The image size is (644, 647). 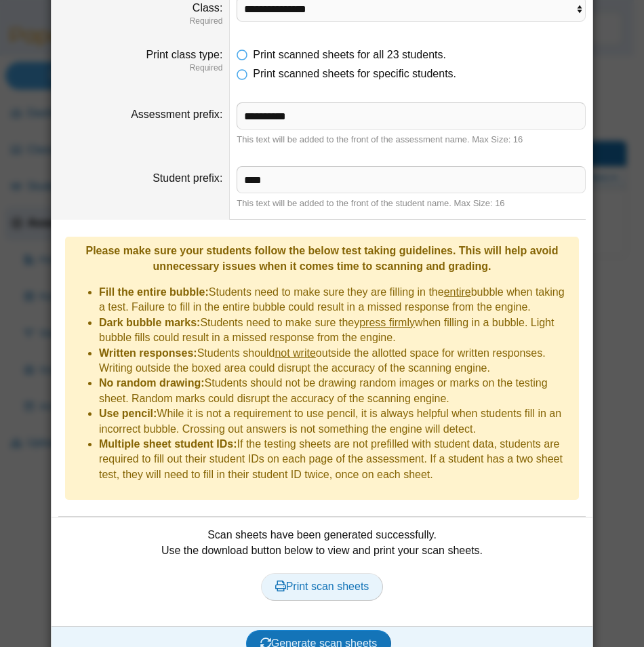 What do you see at coordinates (322, 258) in the screenshot?
I see `b: Please make sure your students follow the below test taking guidelines. This will help avoid unne...` at bounding box center [322, 258].